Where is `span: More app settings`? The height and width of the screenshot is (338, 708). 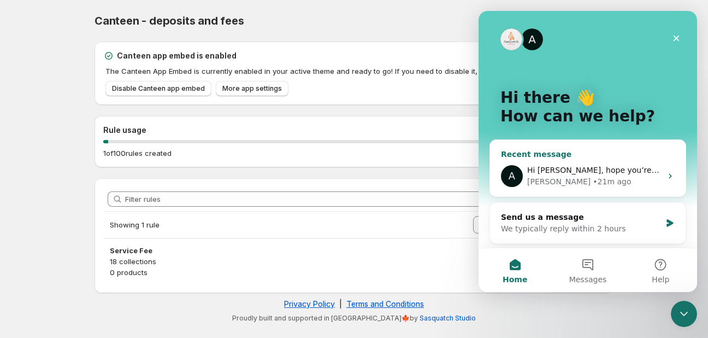
span: More app settings is located at coordinates (252, 89).